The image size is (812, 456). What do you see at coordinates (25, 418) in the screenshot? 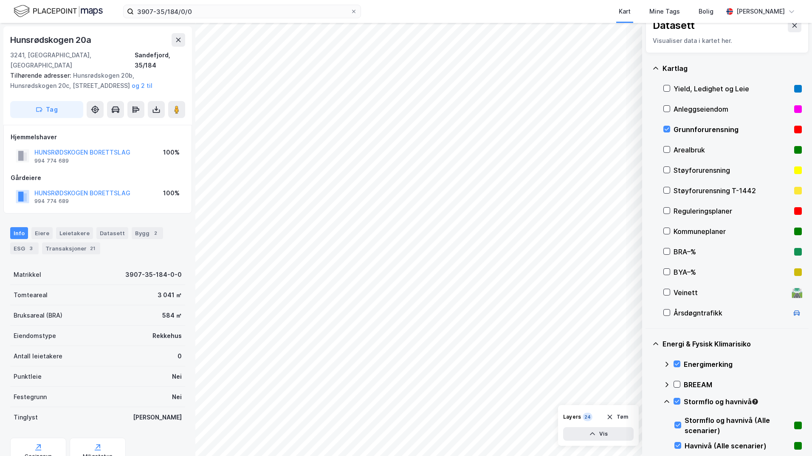
I see `div: Tinglyst` at bounding box center [25, 418].